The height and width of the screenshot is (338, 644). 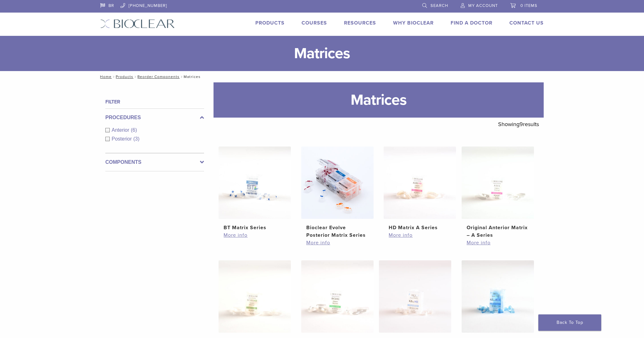 What do you see at coordinates (255, 189) in the screenshot?
I see `a: BT Matrix SeriesBT Matrix Series` at bounding box center [255, 189].